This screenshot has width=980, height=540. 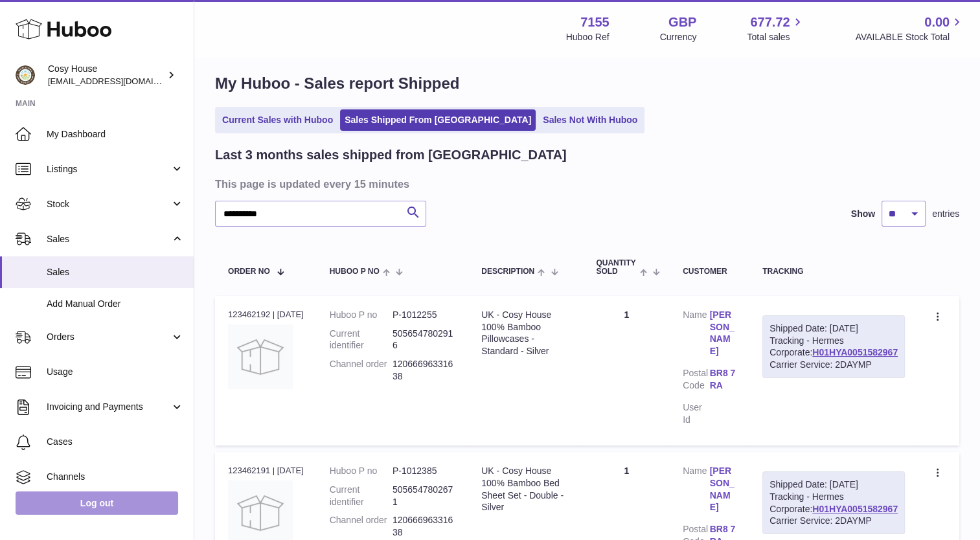 I want to click on dt: Postal Code, so click(x=695, y=381).